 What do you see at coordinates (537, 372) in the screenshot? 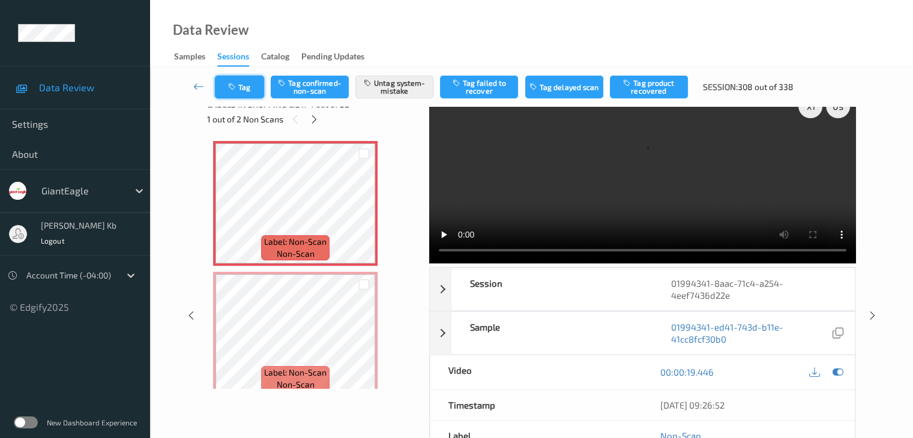
I see `div: Video` at bounding box center [537, 372].